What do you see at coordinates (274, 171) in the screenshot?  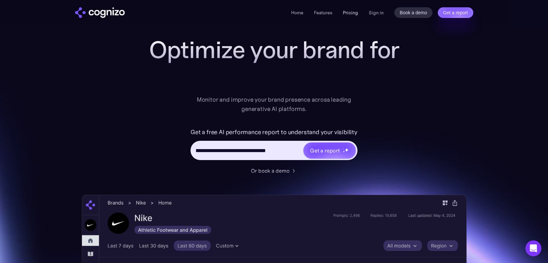 I see `a: Or book a demo` at bounding box center [274, 171].